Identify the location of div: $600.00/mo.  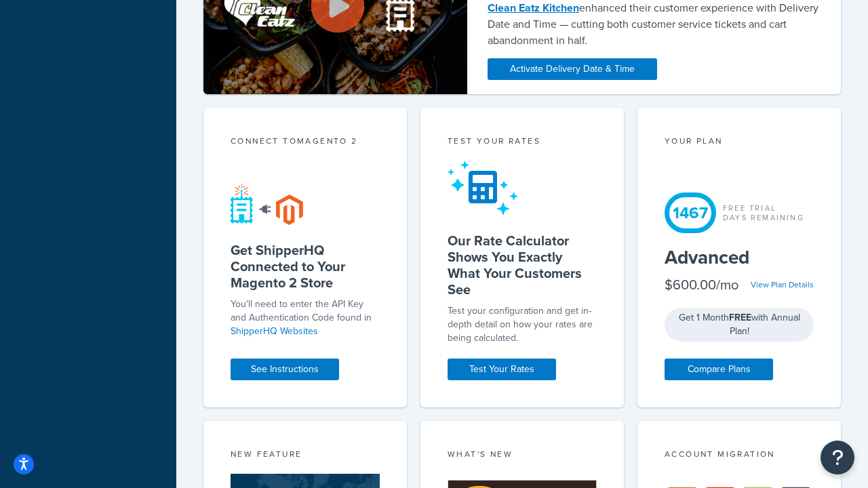
(701, 284).